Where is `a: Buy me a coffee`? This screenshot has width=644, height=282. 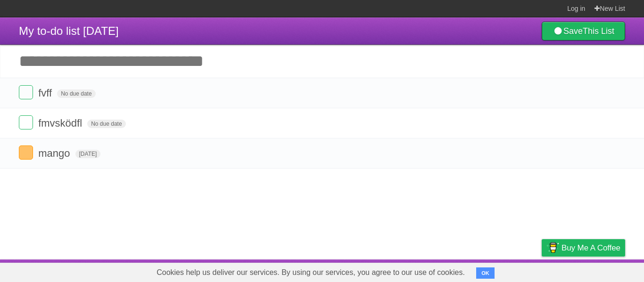 a: Buy me a coffee is located at coordinates (583, 248).